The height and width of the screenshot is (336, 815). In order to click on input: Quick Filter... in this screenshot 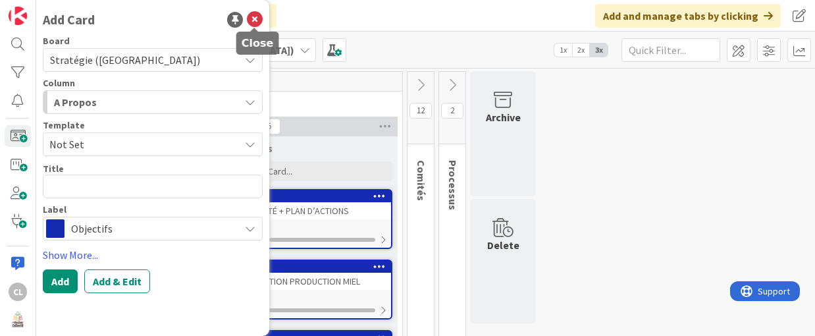, I will do `click(671, 50)`.